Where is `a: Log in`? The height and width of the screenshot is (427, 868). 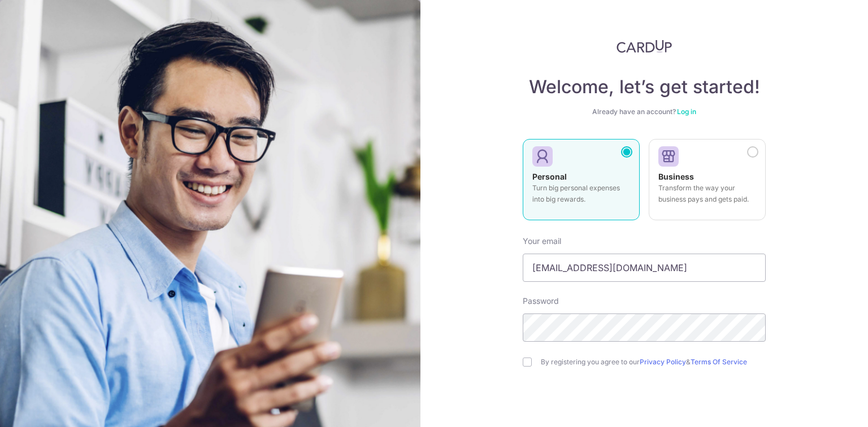 a: Log in is located at coordinates (687, 111).